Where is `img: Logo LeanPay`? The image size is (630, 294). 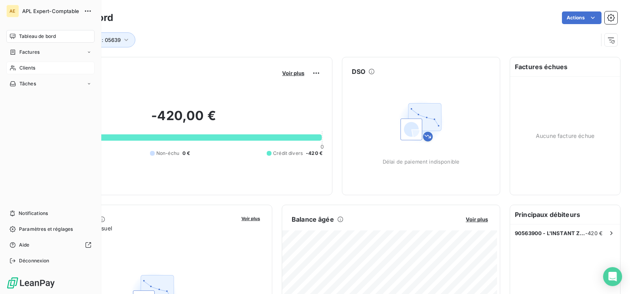
img: Logo LeanPay is located at coordinates (31, 283).